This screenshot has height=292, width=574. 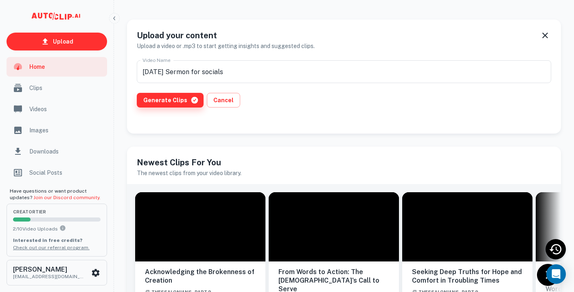 What do you see at coordinates (57, 88) in the screenshot?
I see `a: Clips` at bounding box center [57, 88].